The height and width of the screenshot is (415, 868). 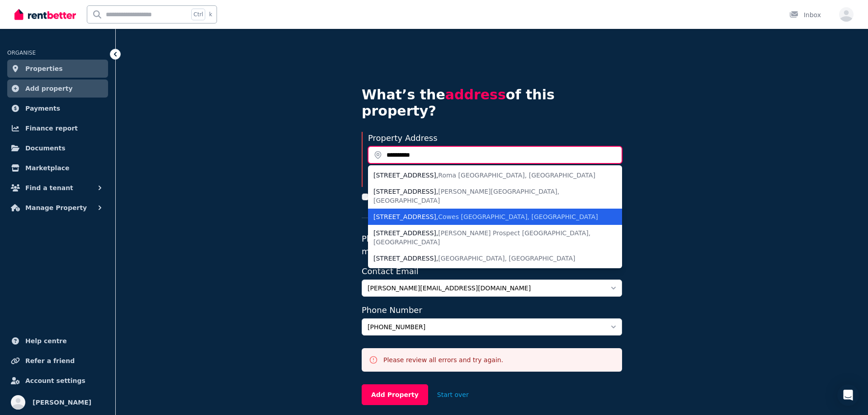 What do you see at coordinates (58, 68) in the screenshot?
I see `a: Properties` at bounding box center [58, 68].